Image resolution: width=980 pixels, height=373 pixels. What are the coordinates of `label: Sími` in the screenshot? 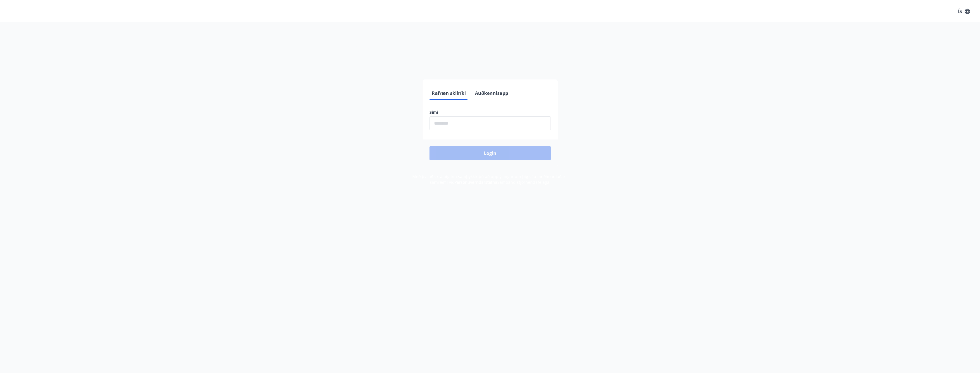 It's located at (490, 112).